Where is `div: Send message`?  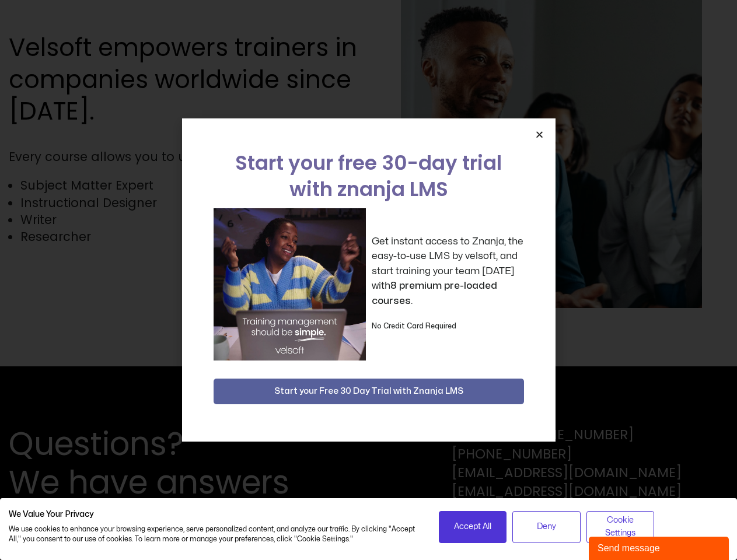 div: Send message is located at coordinates (70, 14).